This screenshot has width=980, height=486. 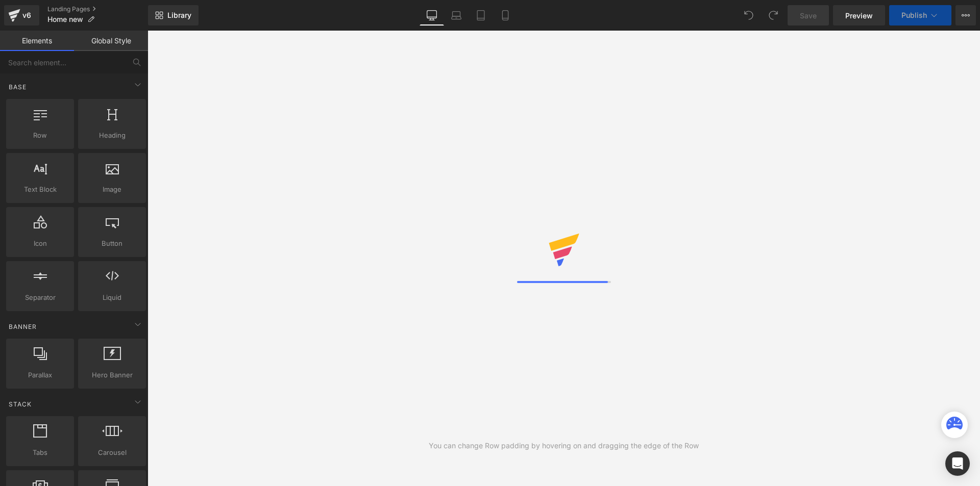 I want to click on button: Publish, so click(x=920, y=15).